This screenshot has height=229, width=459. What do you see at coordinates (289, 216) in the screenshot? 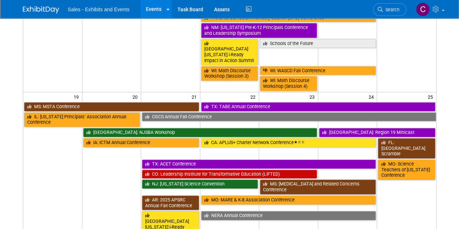
I see `a: NERA Annual Conference` at bounding box center [289, 216].